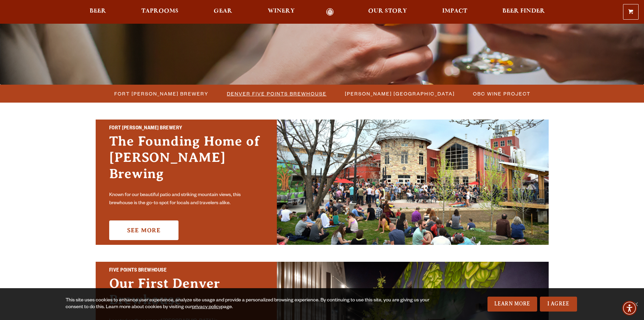  What do you see at coordinates (502, 94) in the screenshot?
I see `a: OBC Wine Project` at bounding box center [502, 94].